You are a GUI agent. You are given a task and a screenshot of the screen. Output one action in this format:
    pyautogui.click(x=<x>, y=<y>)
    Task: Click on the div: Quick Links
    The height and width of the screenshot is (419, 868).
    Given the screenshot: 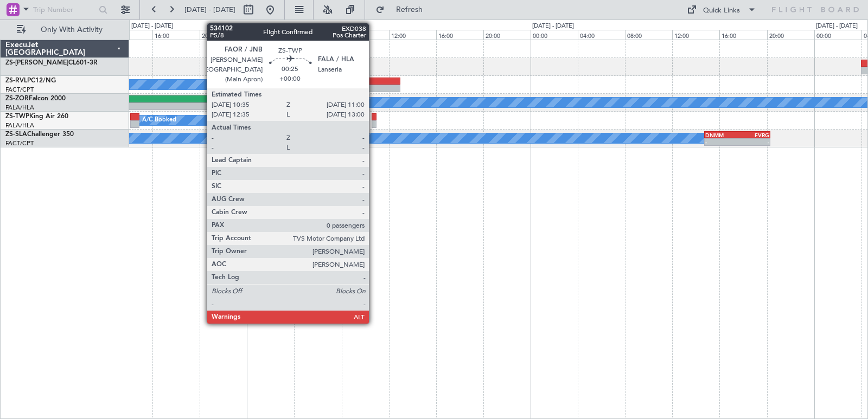 What is the action you would take?
    pyautogui.click(x=721, y=11)
    